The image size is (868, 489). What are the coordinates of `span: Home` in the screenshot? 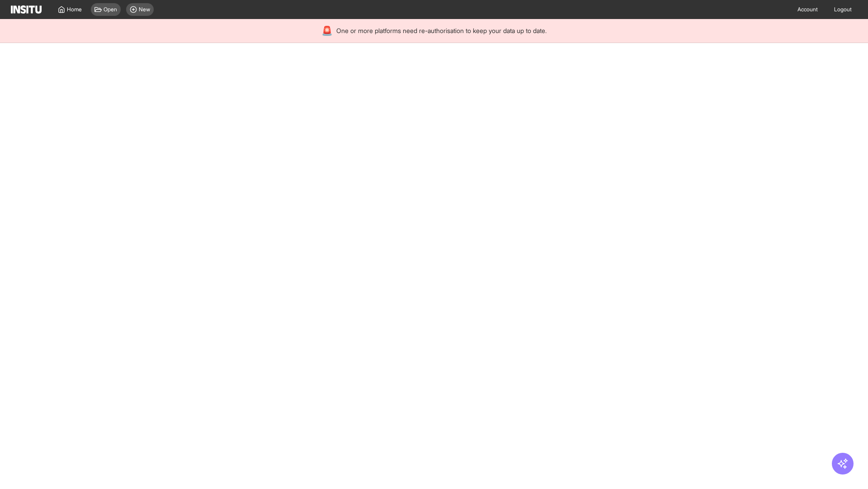 It's located at (74, 9).